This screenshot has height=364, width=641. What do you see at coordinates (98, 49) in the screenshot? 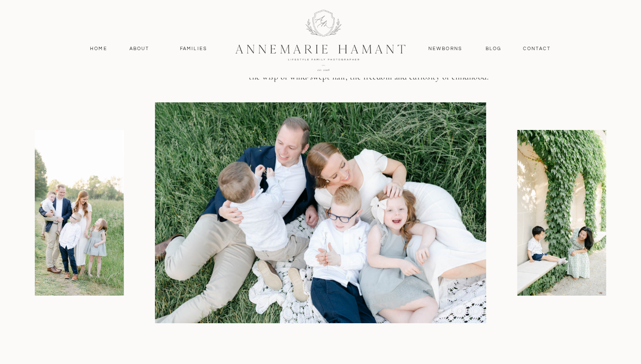
I see `nav: Home` at bounding box center [98, 49].